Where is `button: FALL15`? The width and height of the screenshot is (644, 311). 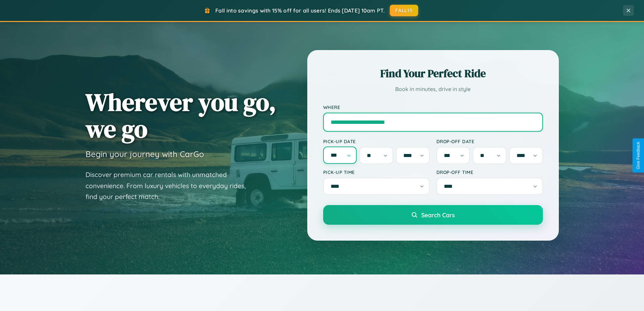
button: FALL15 is located at coordinates (404, 10).